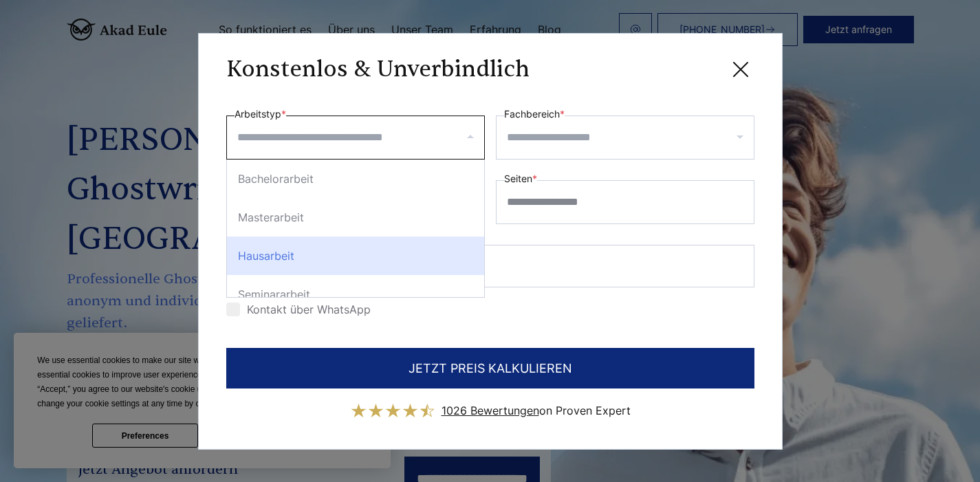 The image size is (980, 482). What do you see at coordinates (536, 410) in the screenshot?
I see `div: on Proven Expert` at bounding box center [536, 410].